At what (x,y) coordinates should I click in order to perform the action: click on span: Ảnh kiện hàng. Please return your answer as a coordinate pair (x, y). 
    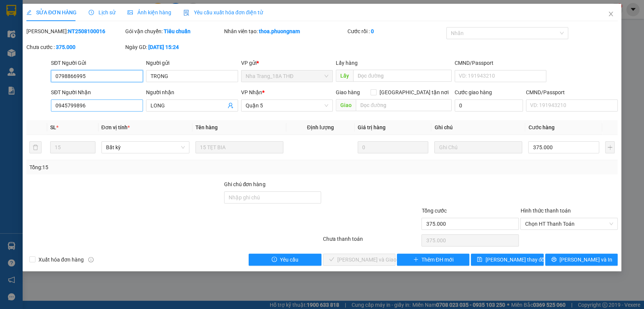
    Looking at the image, I should click on (149, 12).